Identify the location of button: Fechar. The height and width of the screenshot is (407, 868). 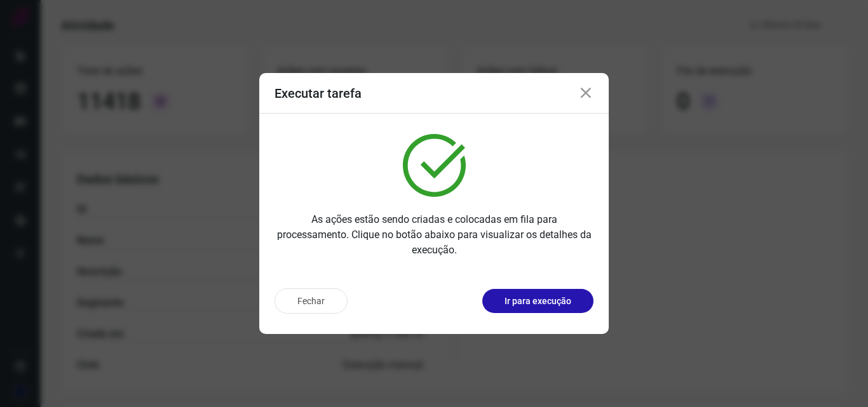
(310, 301).